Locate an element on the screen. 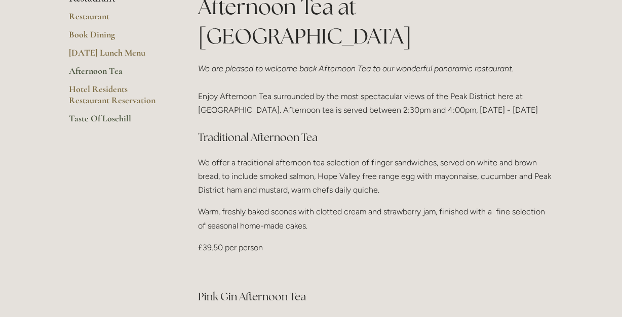  p: Warm, freshly baked scones with clotted cream and strawberry jam, finished with a fine selection ... is located at coordinates (375, 219).